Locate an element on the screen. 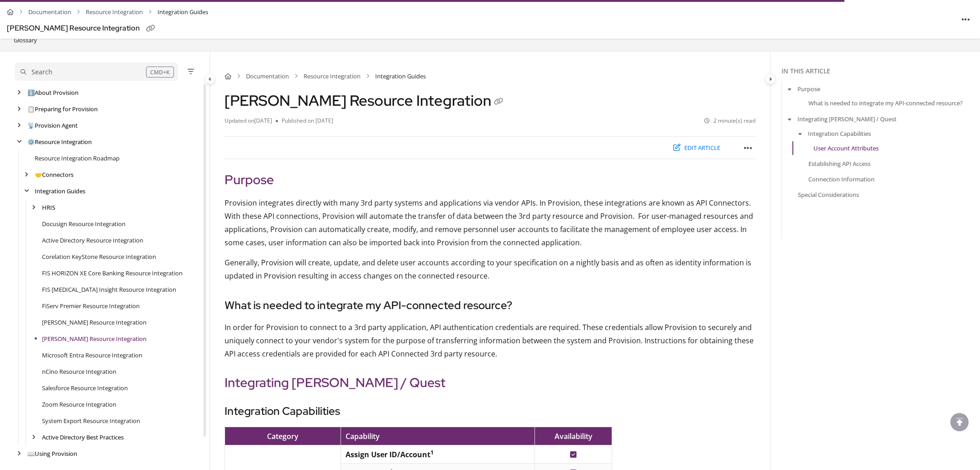  button: Copy link of Jack Henry Symitar Resource Integration is located at coordinates (498, 102).